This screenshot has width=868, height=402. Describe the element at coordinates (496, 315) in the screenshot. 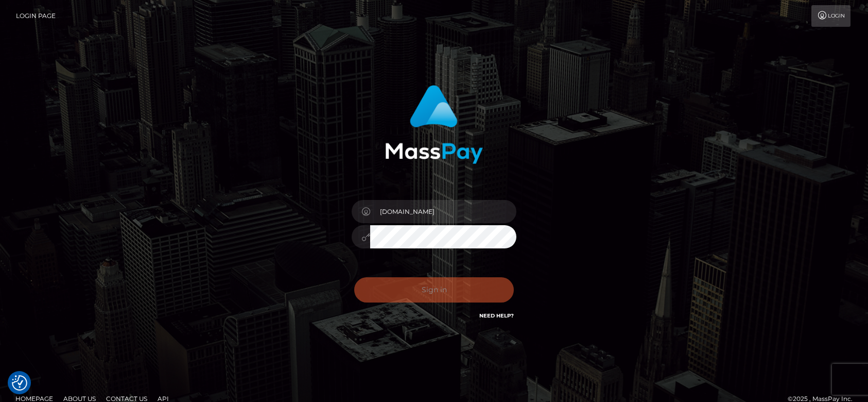

I see `a: Need Help?` at that location.